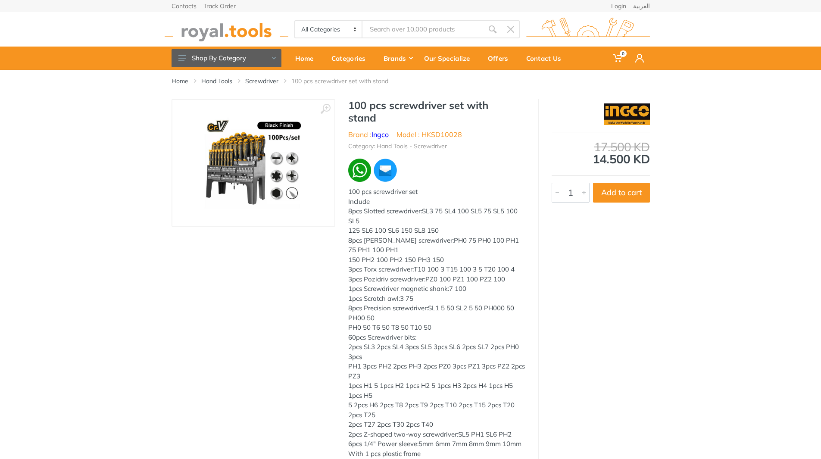 The image size is (821, 459). Describe the element at coordinates (437, 352) in the screenshot. I see `div: 2pcs SL3 2pcs SL4 3pcs SL5 3pcs SL6 2pcs SL7 2pcs PH0 3pcs` at that location.